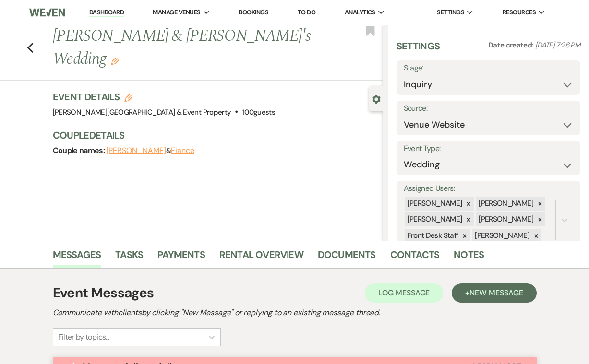  Describe the element at coordinates (469, 258) in the screenshot. I see `a: Notes` at that location.